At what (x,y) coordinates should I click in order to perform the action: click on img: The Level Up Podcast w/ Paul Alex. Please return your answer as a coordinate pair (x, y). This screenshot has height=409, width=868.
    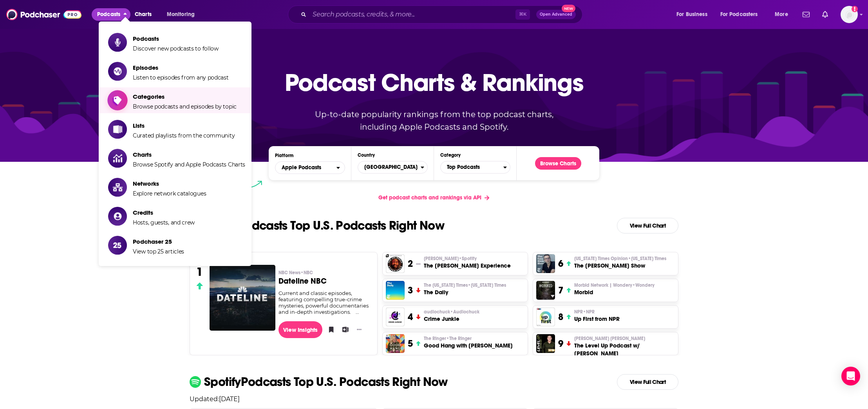
    Looking at the image, I should click on (546, 344).